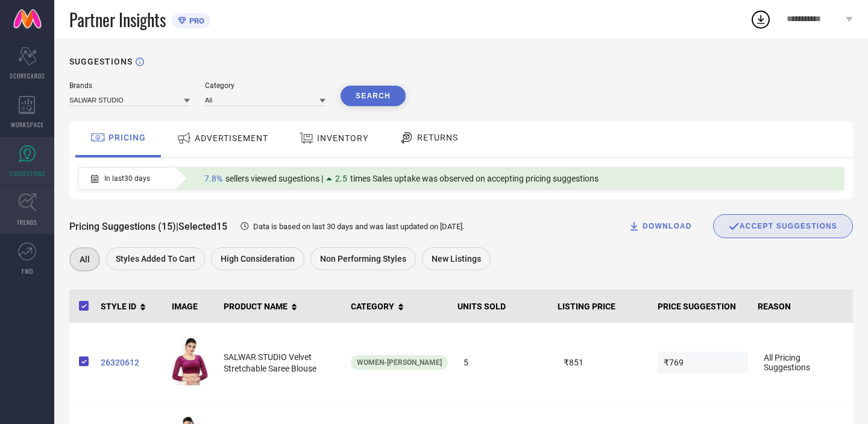 Image resolution: width=868 pixels, height=424 pixels. Describe the element at coordinates (603, 307) in the screenshot. I see `th: LISTING PRICE` at that location.